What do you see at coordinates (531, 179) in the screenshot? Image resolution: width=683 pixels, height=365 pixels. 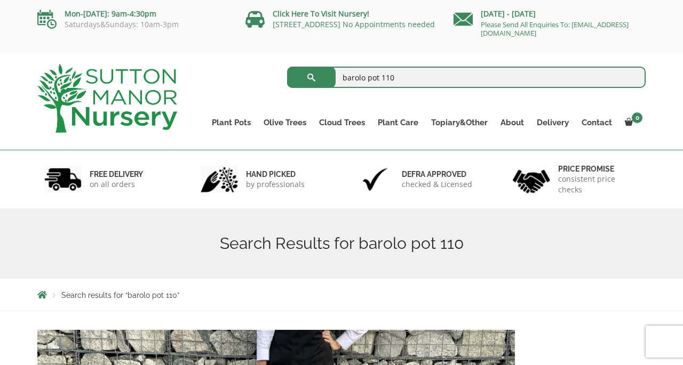 I see `img: 4.jpg` at bounding box center [531, 179].